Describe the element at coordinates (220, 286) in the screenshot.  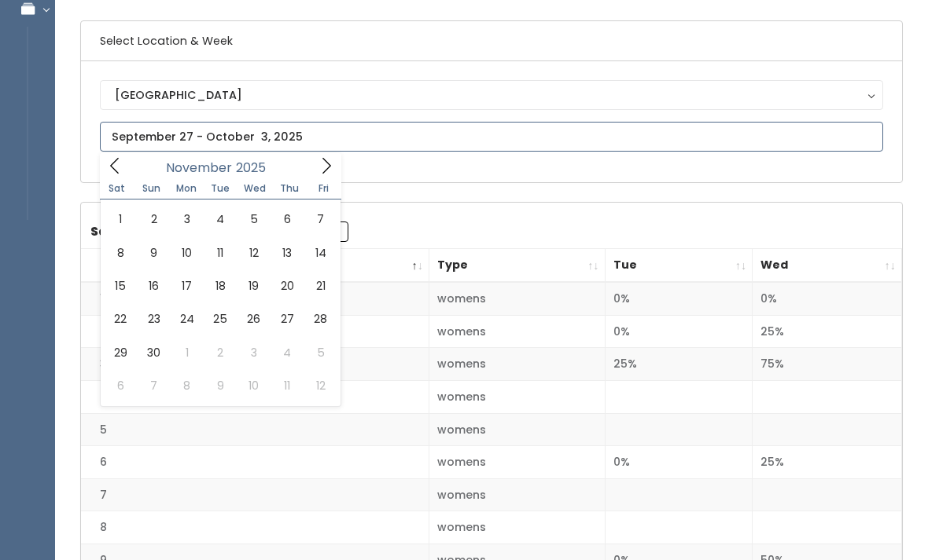
I see `span: November 18, 2025` at that location.